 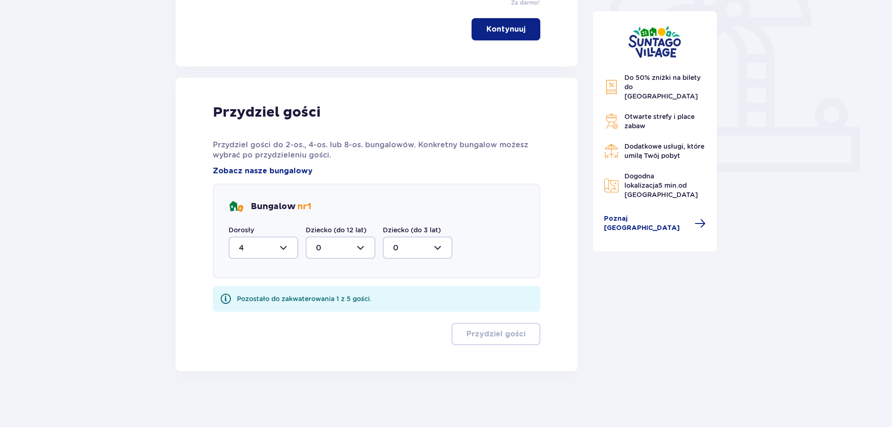 I want to click on img: Restaurant Icon, so click(x=612, y=151).